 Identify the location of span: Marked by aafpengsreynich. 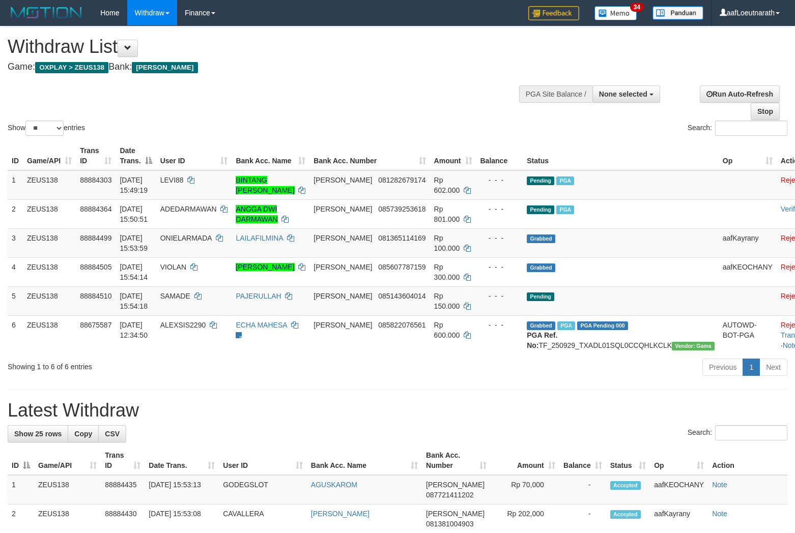
(566, 326).